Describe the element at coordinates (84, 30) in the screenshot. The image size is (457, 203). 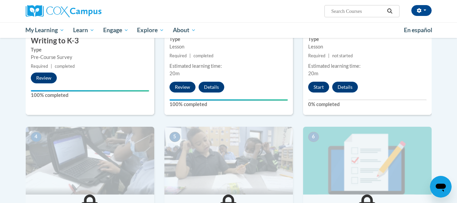
I see `span: Learn` at that location.